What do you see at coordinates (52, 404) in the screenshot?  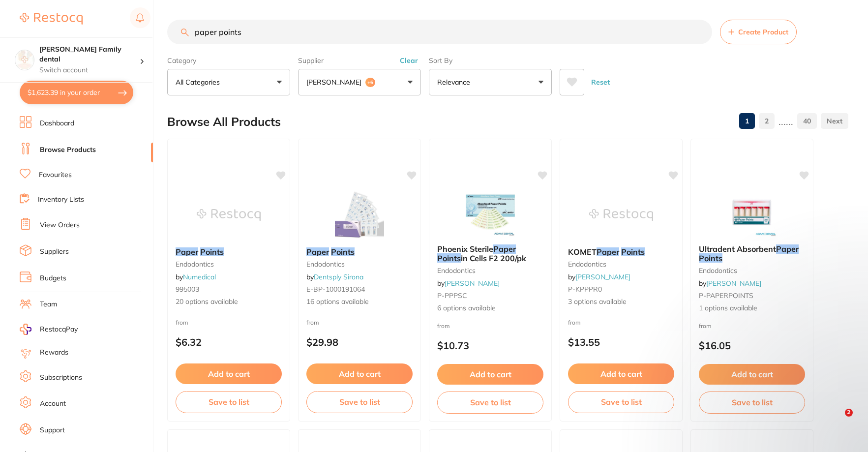 I see `a: Account` at bounding box center [52, 404].